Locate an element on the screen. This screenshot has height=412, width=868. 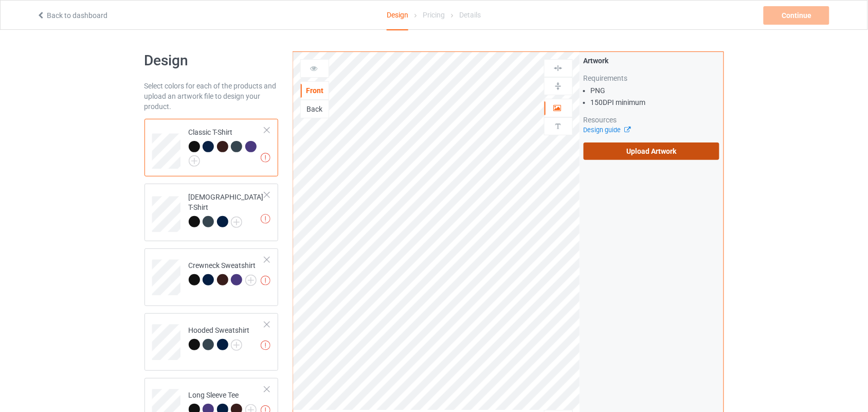
div: Back is located at coordinates (315, 109).